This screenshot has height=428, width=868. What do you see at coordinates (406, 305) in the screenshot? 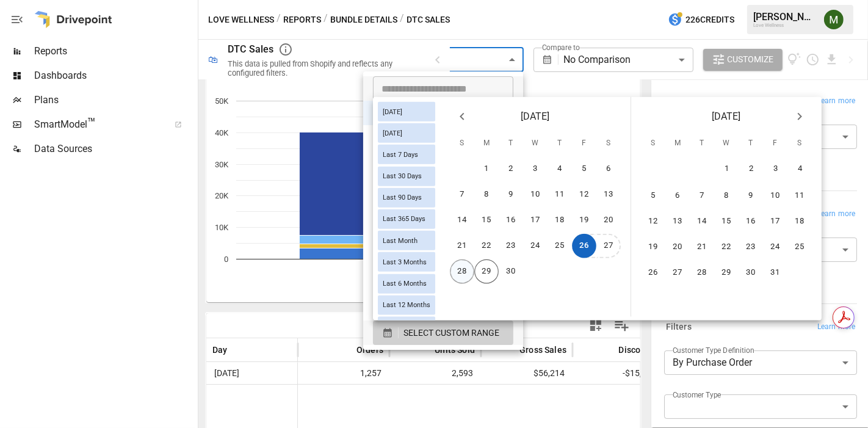
I see `div: Last 12 Months` at bounding box center [406, 305].